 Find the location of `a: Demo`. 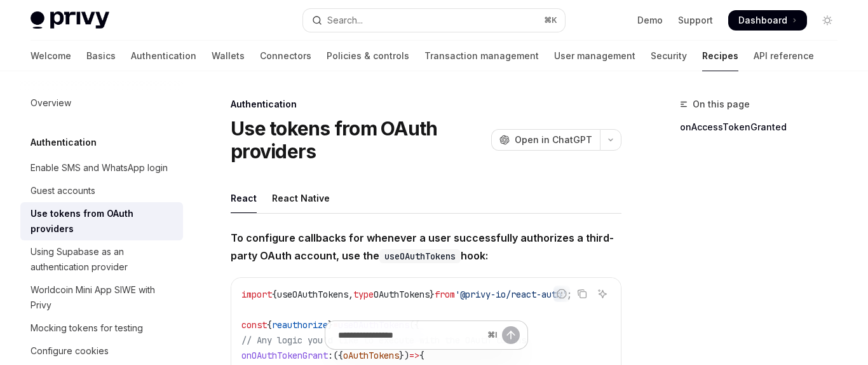

a: Demo is located at coordinates (650, 20).